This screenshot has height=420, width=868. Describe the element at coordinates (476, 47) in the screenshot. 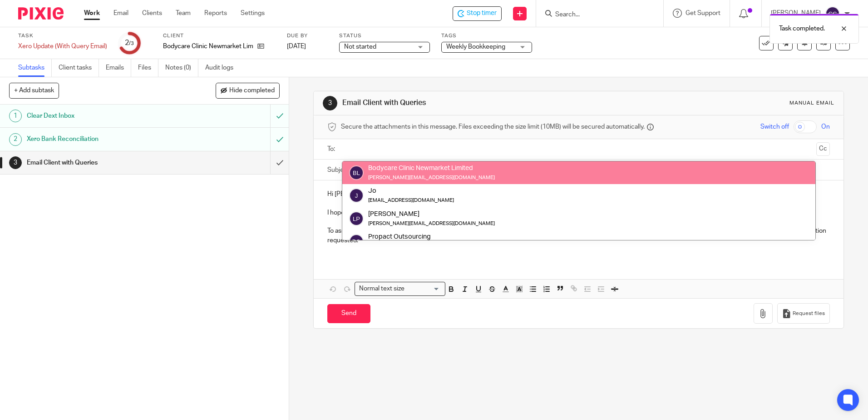

I see `span: Weekly Bookkeeping` at that location.